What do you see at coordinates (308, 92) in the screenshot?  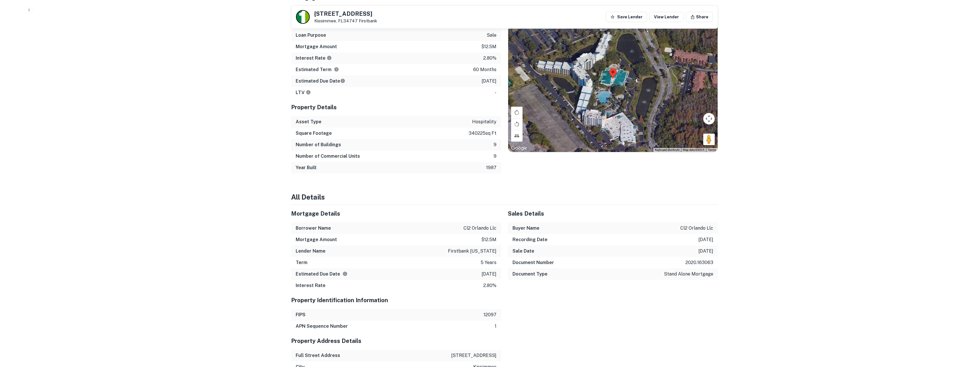 I see `svg: LTVs displayed on the website are for informational purposes only and may be reported incorrectly...` at bounding box center [308, 92].